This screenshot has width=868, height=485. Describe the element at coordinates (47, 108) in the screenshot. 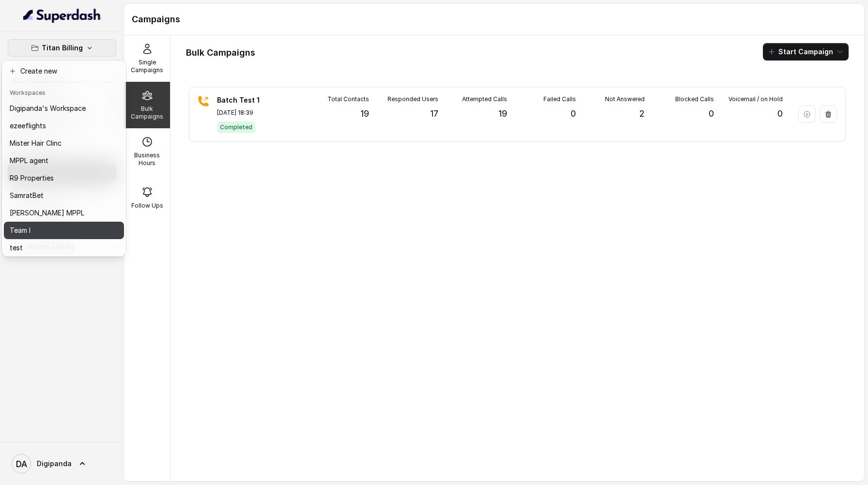

I see `p: Digipanda's Workspace` at that location.